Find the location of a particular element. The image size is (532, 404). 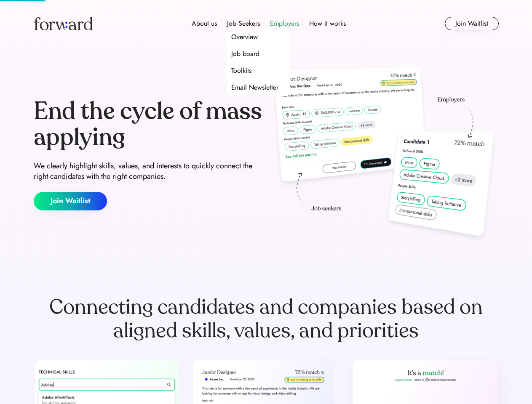

div: How it works is located at coordinates (327, 24).